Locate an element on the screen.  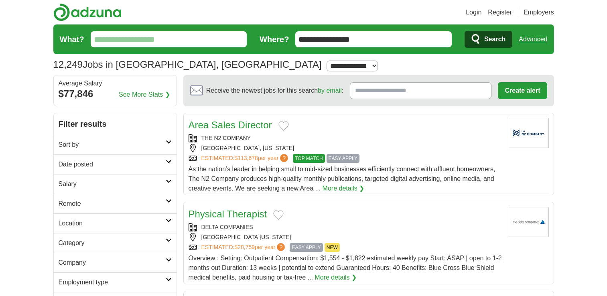
img: Adzuna logo is located at coordinates (88, 12).